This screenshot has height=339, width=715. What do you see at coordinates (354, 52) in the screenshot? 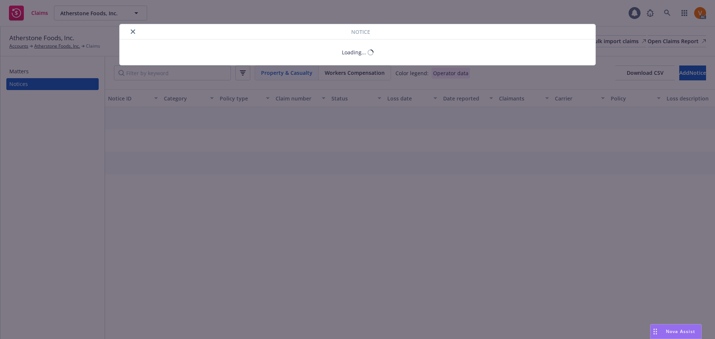
I see `div: Loading...` at bounding box center [354, 52].